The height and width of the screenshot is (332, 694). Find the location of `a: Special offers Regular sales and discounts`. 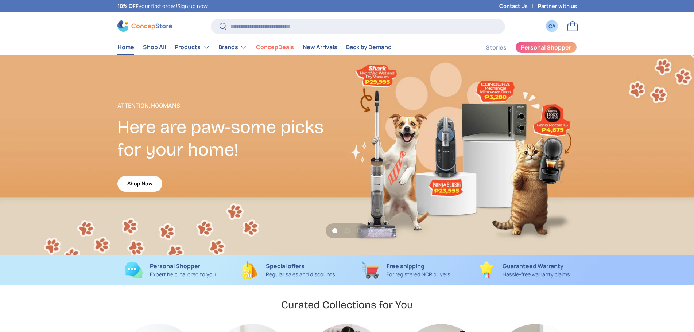

a: Special offers Regular sales and discounts is located at coordinates (288, 270).